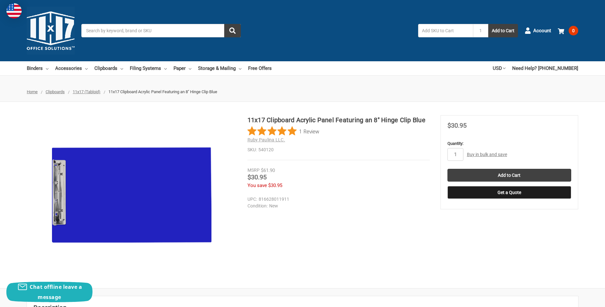  Describe the element at coordinates (503, 31) in the screenshot. I see `button: Add to Cart` at that location.